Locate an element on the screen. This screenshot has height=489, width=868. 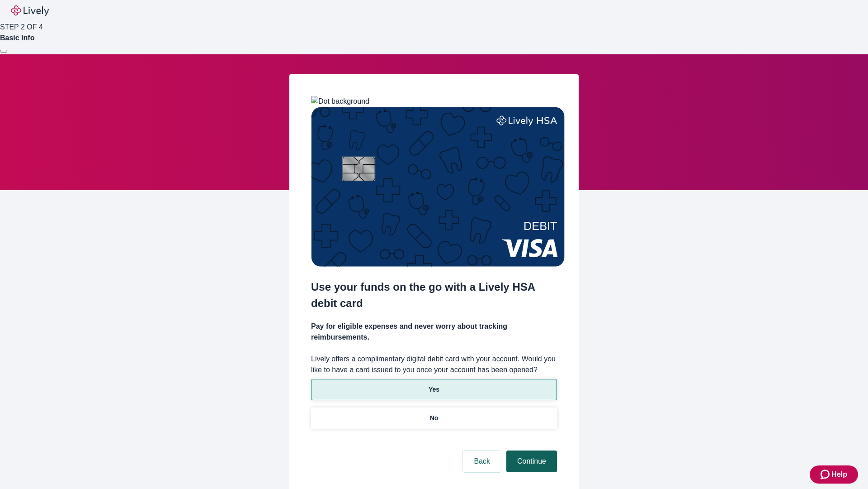
img: Lively is located at coordinates (30, 10).